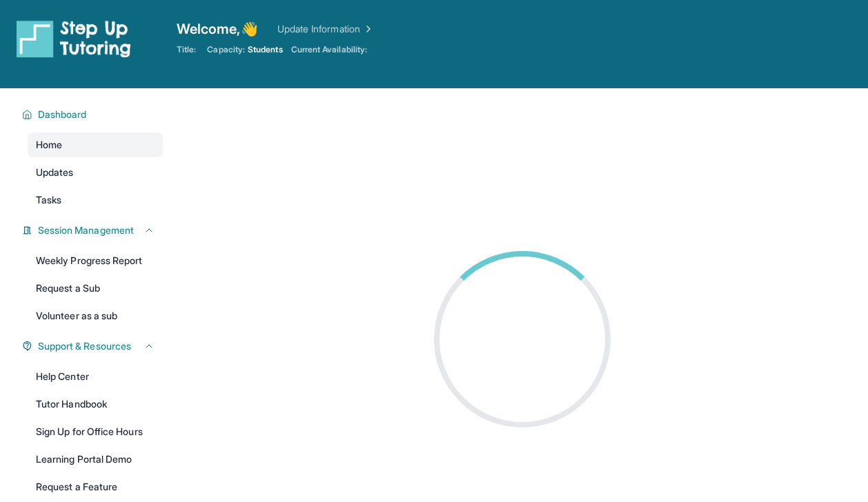  What do you see at coordinates (265, 49) in the screenshot?
I see `span: Students` at bounding box center [265, 49].